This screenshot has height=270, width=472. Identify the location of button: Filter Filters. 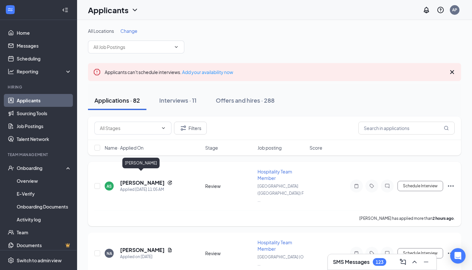
(191, 128).